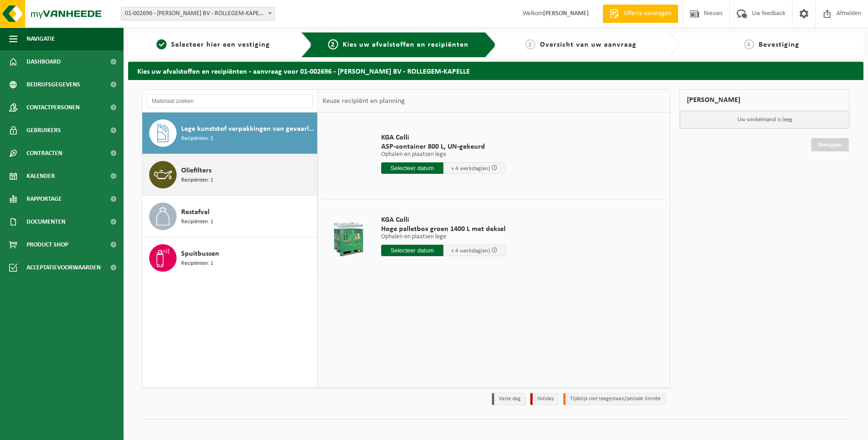  I want to click on span: Oliefilters, so click(196, 170).